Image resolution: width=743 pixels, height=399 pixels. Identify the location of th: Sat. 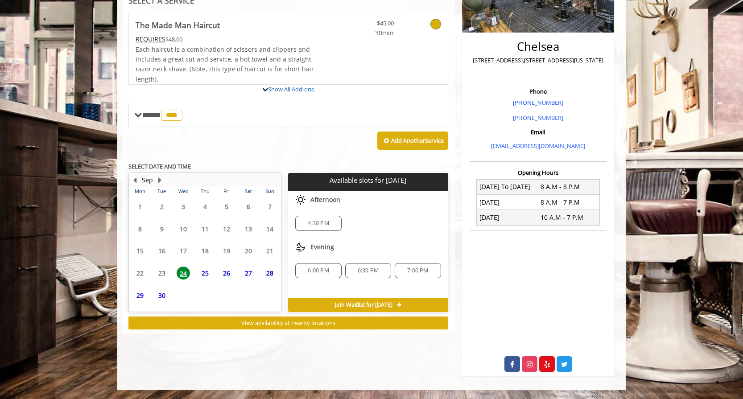
(248, 191).